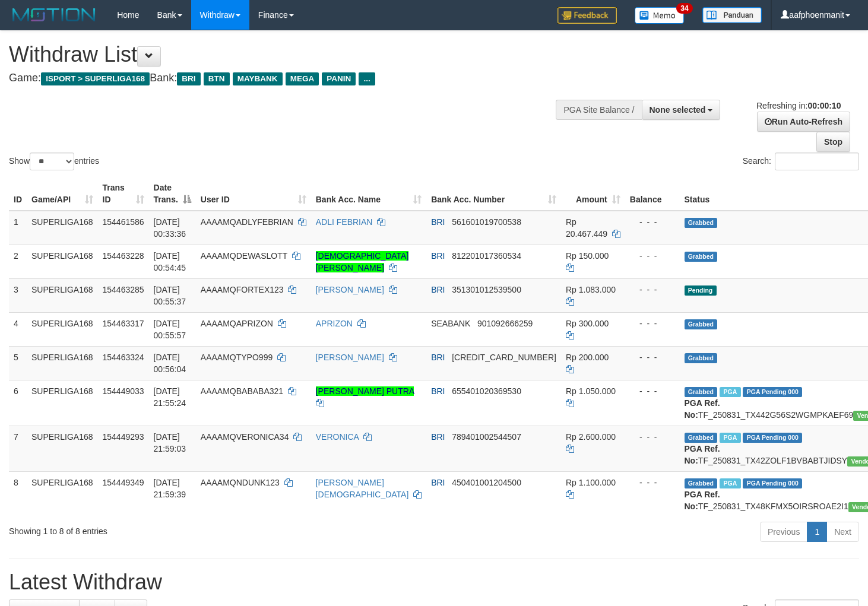  What do you see at coordinates (302, 79) in the screenshot?
I see `span: MEGA` at bounding box center [302, 79].